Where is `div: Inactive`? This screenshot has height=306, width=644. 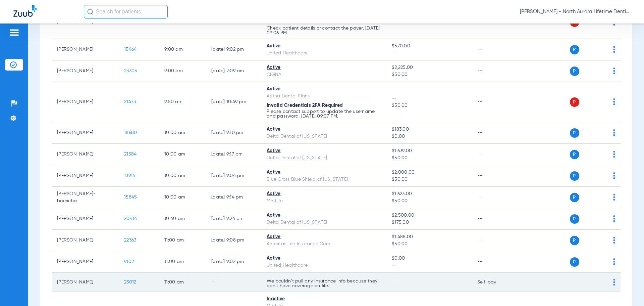 div: Inactive is located at coordinates (324, 299).